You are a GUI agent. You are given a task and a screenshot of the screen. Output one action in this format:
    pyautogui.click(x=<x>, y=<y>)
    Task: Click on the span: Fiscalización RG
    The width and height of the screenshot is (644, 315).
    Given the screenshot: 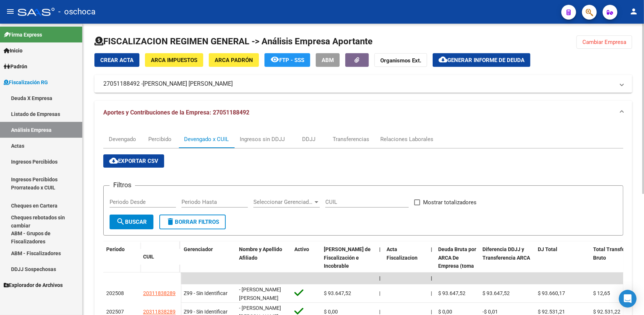 What is the action you would take?
    pyautogui.click(x=26, y=83)
    